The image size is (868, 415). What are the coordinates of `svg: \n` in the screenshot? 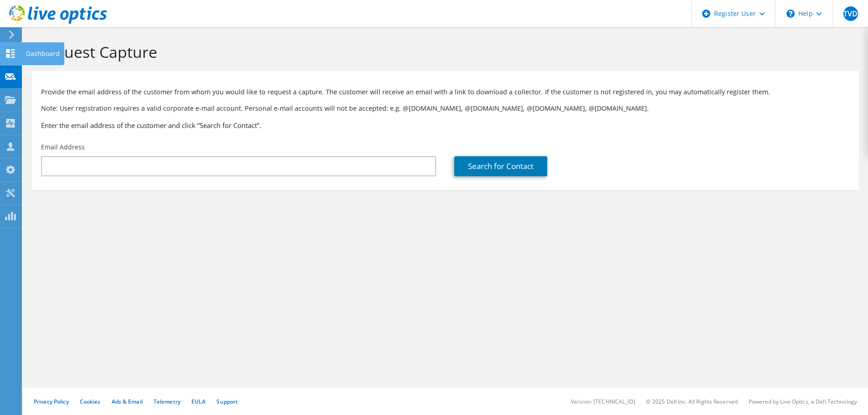 It's located at (790, 14).